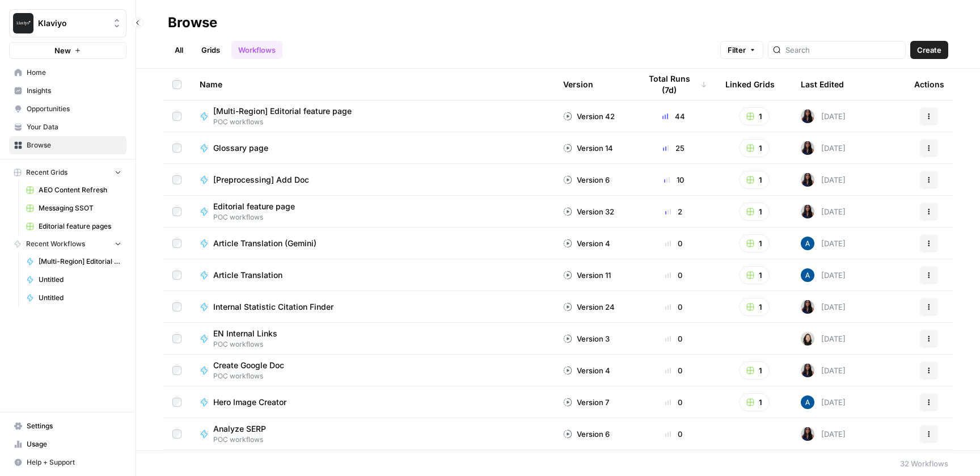 This screenshot has width=980, height=476. I want to click on span: Insights, so click(74, 91).